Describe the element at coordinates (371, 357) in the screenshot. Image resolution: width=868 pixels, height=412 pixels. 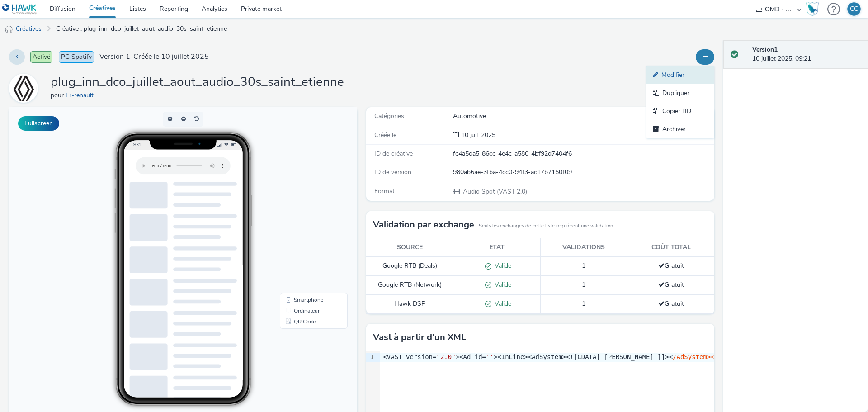
I see `div: 1` at that location.